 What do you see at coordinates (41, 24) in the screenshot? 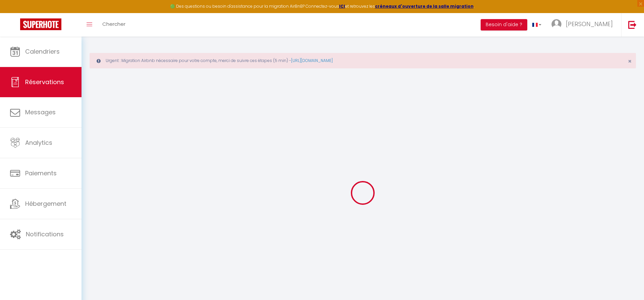
I see `img: Super Booking` at bounding box center [41, 24].